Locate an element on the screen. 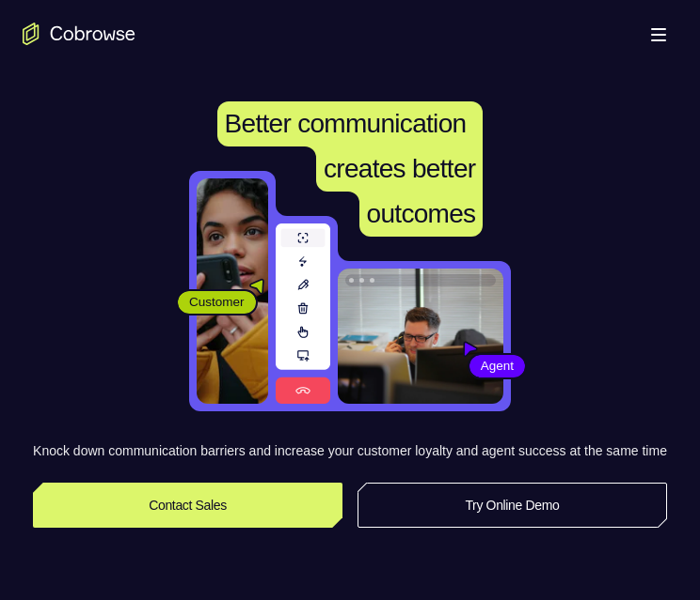 This screenshot has width=700, height=600. span: Better communication is located at coordinates (345, 123).